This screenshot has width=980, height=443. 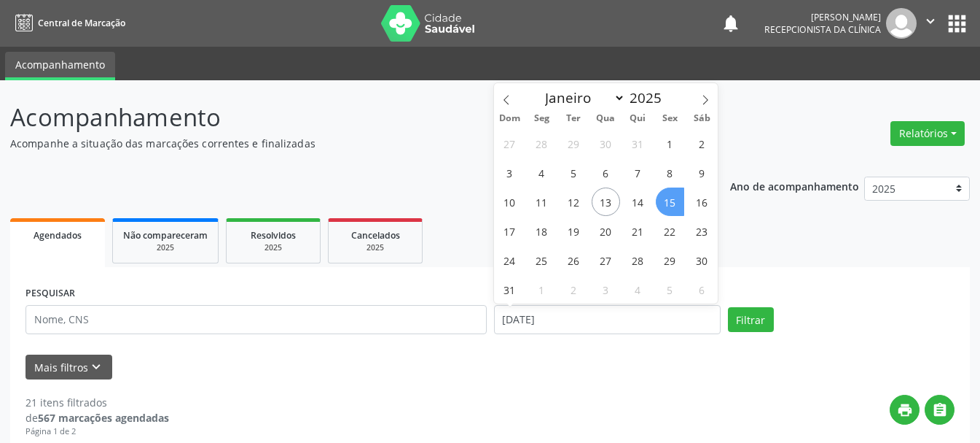 I want to click on p: Ano de acompanhamento, so click(x=795, y=186).